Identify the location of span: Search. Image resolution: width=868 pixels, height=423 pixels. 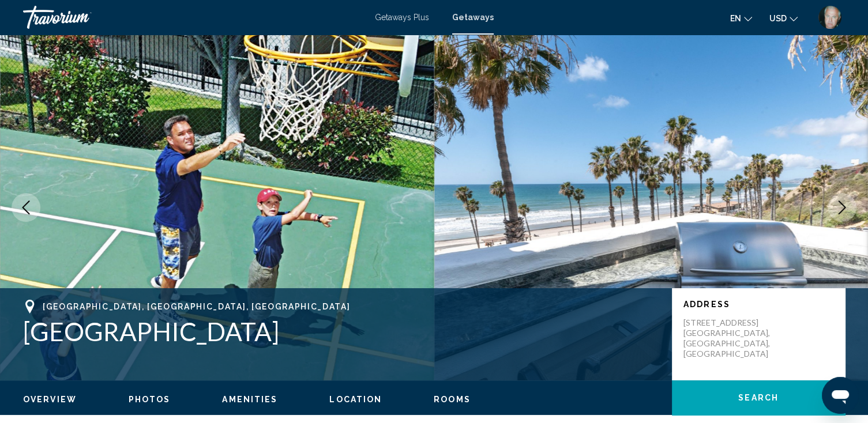
(758, 399).